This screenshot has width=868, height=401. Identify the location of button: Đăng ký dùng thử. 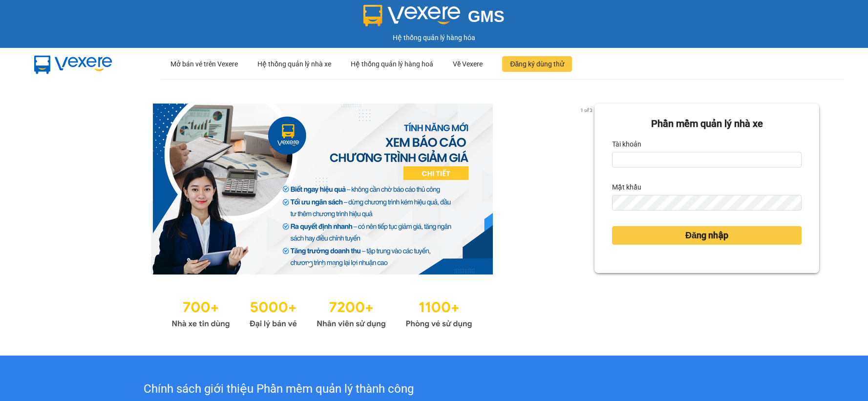
(537, 64).